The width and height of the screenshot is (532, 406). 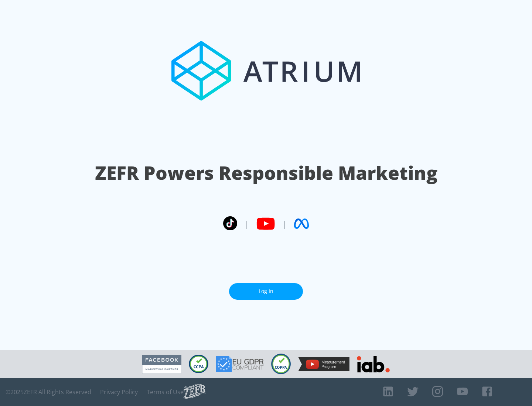 What do you see at coordinates (240, 364) in the screenshot?
I see `img: GDPR Compliant` at bounding box center [240, 364].